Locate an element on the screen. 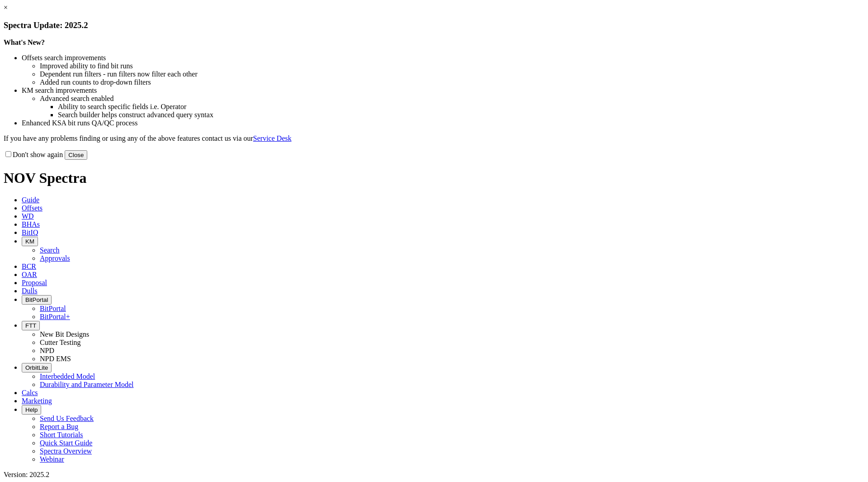 Image resolution: width=868 pixels, height=482 pixels. a: Search is located at coordinates (50, 249).